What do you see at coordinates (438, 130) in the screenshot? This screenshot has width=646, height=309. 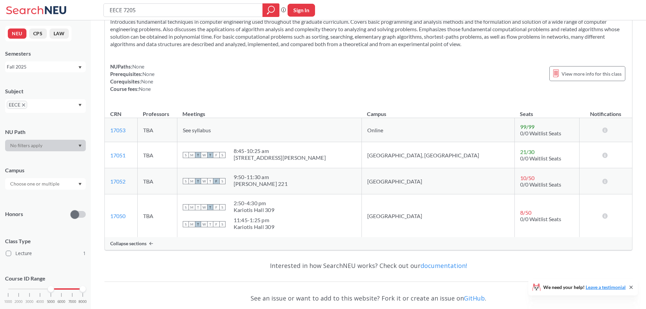 I see `td: Online` at bounding box center [438, 130].